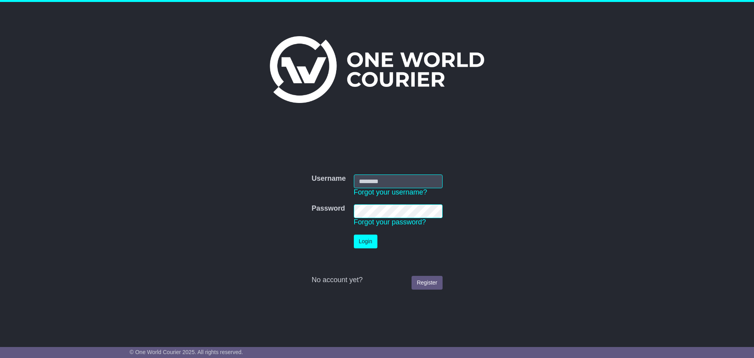 This screenshot has height=358, width=754. Describe the element at coordinates (186, 352) in the screenshot. I see `span: © One World Courier 2025. All rights reserved.` at that location.